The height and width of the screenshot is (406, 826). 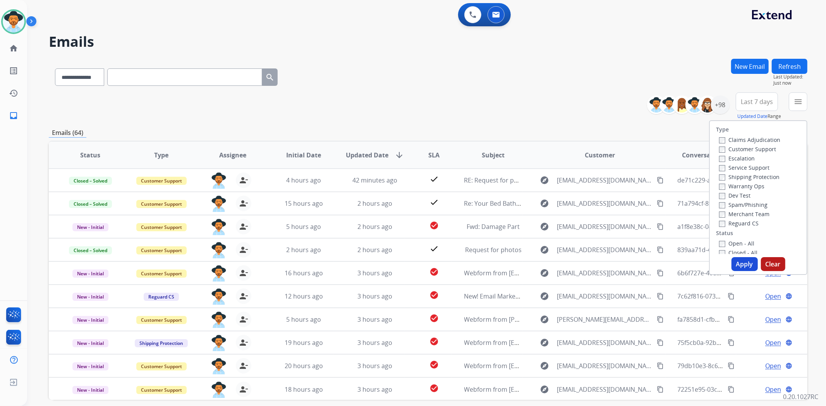 I want to click on span: RE: Request for photos, so click(x=497, y=180).